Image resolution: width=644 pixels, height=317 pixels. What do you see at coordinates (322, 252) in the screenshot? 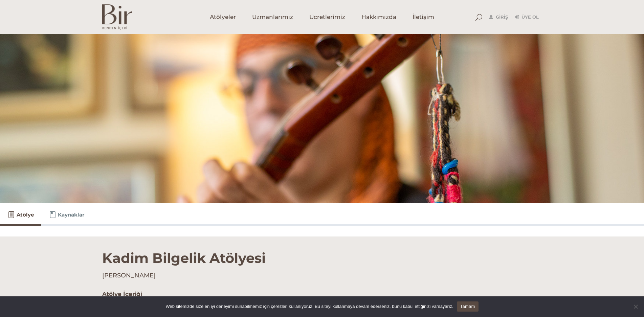
I see `h1: Kadim Bilgelik Atölyesi` at bounding box center [322, 252].